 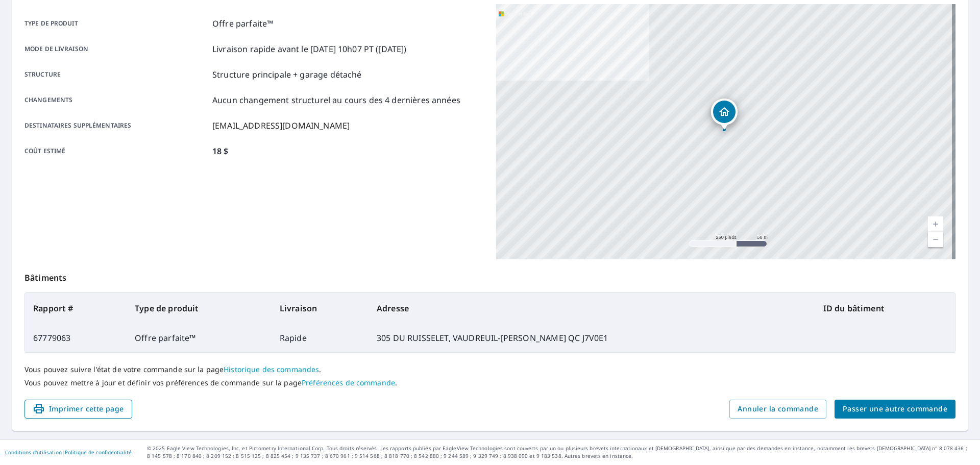 What do you see at coordinates (45, 278) in the screenshot?
I see `font: Bâtiments` at bounding box center [45, 278].